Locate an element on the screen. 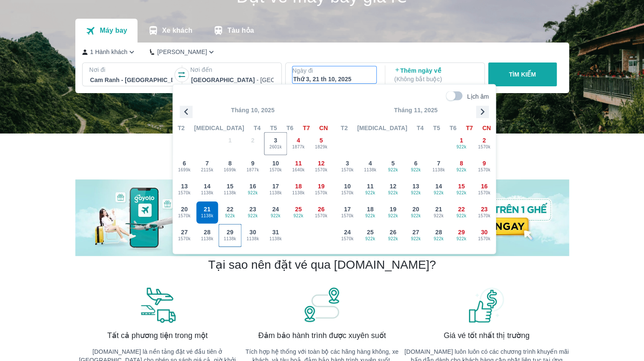 Image resolution: width=644 pixels, height=361 pixels. span: 12 is located at coordinates (393, 186).